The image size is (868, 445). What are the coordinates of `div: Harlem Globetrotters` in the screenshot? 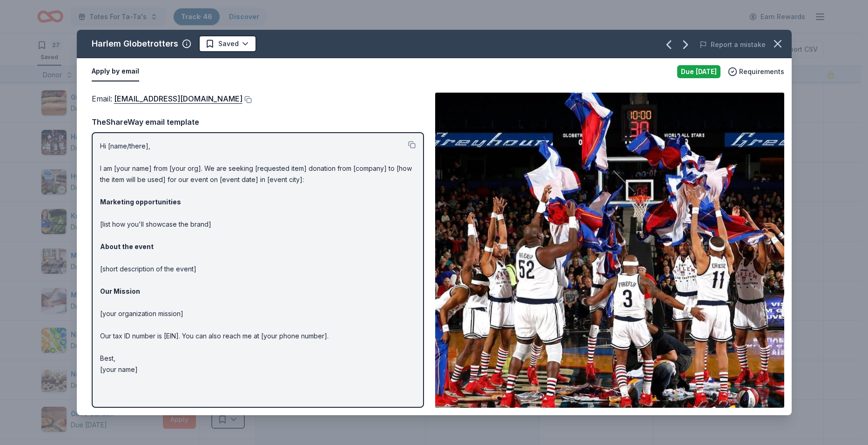 It's located at (135, 43).